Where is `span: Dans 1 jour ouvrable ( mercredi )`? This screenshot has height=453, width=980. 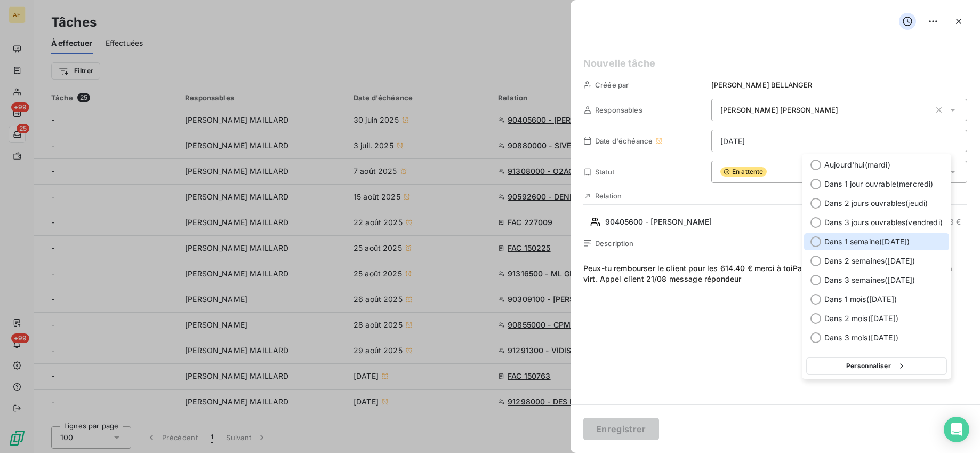
span: Dans 1 jour ouvrable ( mercredi ) is located at coordinates (878, 184).